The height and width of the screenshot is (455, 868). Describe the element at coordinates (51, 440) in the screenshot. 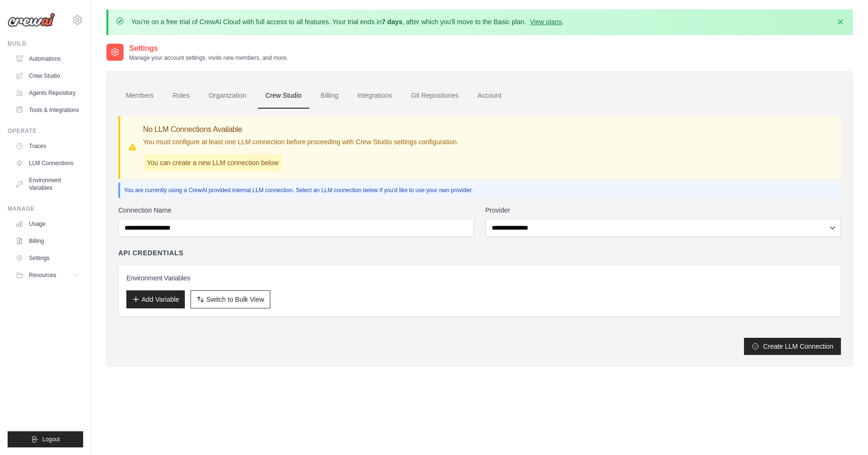

I see `span: Logout` at that location.